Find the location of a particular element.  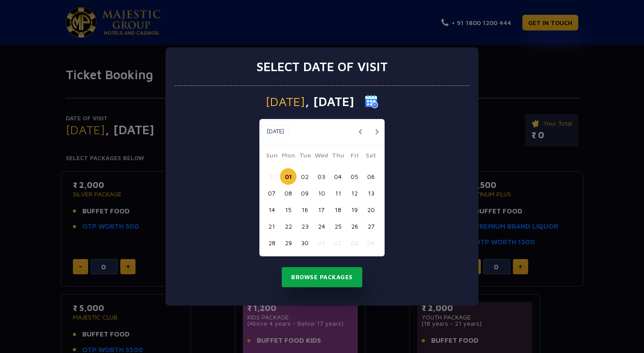

button: 31 is located at coordinates (272, 176).